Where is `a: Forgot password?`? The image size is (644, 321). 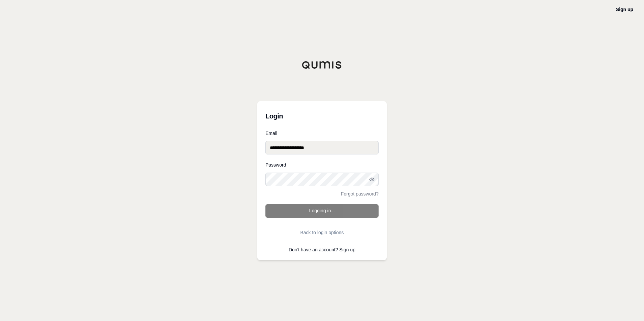 a: Forgot password? is located at coordinates (360, 194).